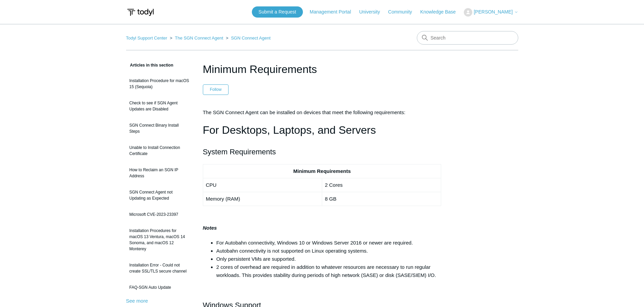  Describe the element at coordinates (159, 215) in the screenshot. I see `a: Microsoft CVE-2023-23397` at that location.